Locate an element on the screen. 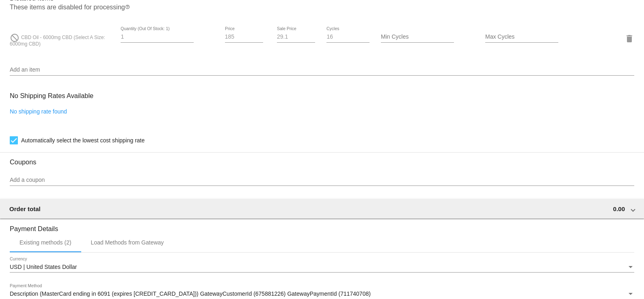 Image resolution: width=644 pixels, height=299 pixels. span: CBD Oil - 6000mg CBD (Select A Size: 6000mg CBD) is located at coordinates (57, 41).